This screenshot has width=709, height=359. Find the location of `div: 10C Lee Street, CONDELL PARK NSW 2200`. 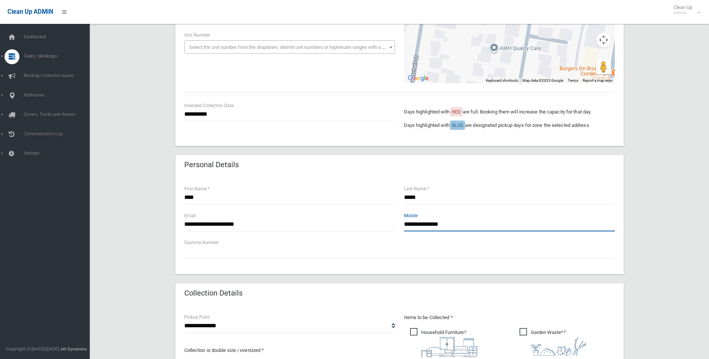

div: 10C Lee Street, CONDELL PARK NSW 2200 is located at coordinates (513, 18).